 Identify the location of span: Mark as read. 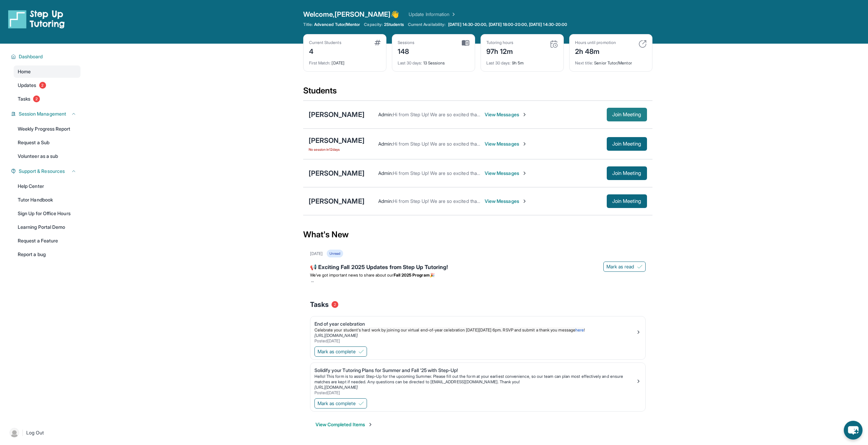
(620, 267).